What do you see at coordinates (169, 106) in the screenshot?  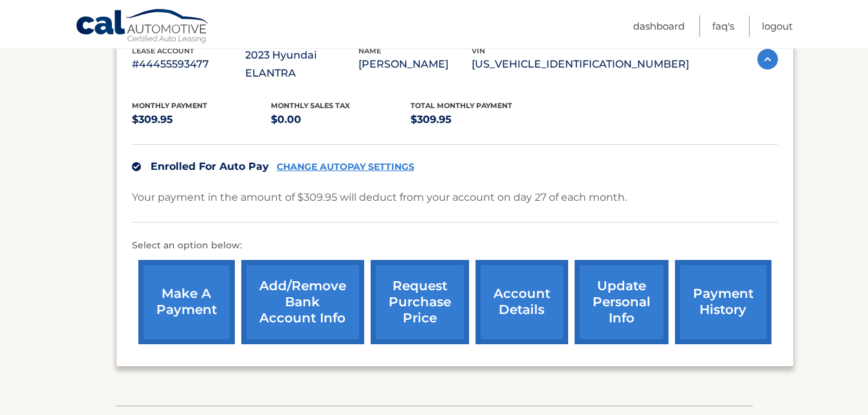 I see `span: Monthly Payment` at bounding box center [169, 106].